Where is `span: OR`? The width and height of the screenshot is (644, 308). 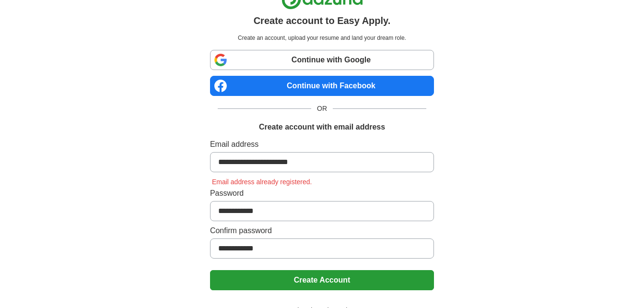
span: OR is located at coordinates (322, 108).